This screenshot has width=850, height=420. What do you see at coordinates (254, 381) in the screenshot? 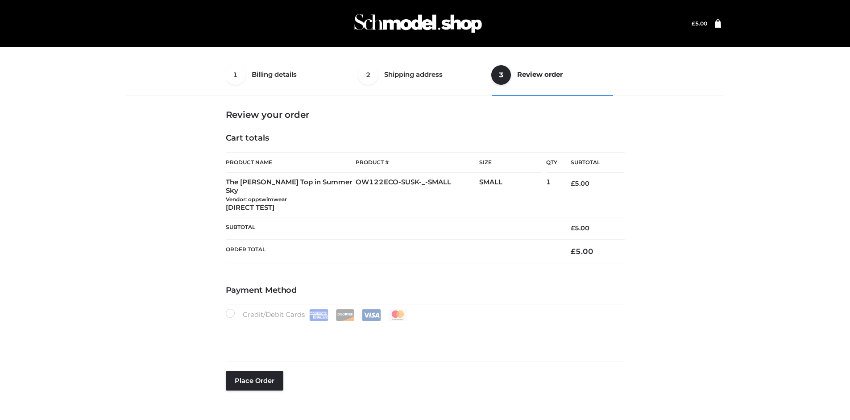
I see `button: Place order` at bounding box center [254, 381].